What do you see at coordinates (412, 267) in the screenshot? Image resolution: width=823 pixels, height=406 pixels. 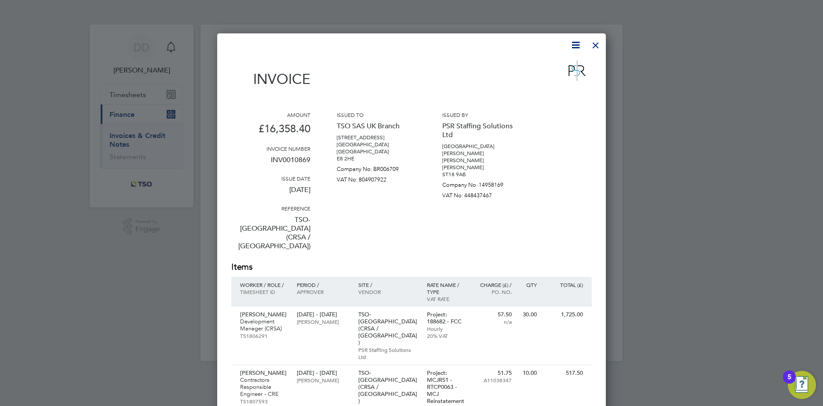 I see `h2: Items` at bounding box center [412, 267].